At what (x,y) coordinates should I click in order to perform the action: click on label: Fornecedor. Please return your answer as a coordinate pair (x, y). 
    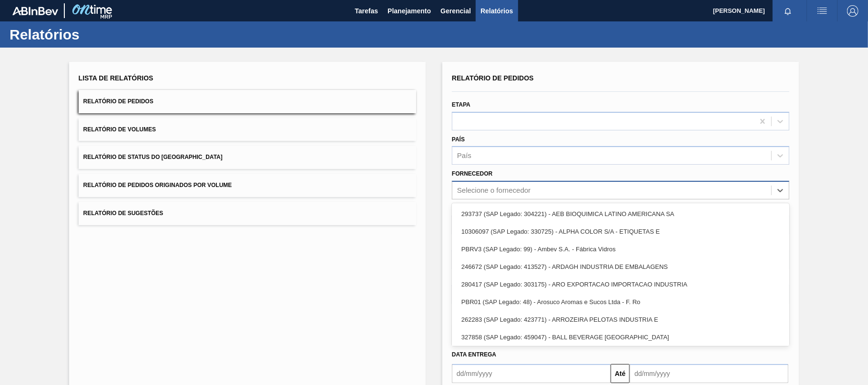
    Looking at the image, I should click on (472, 174).